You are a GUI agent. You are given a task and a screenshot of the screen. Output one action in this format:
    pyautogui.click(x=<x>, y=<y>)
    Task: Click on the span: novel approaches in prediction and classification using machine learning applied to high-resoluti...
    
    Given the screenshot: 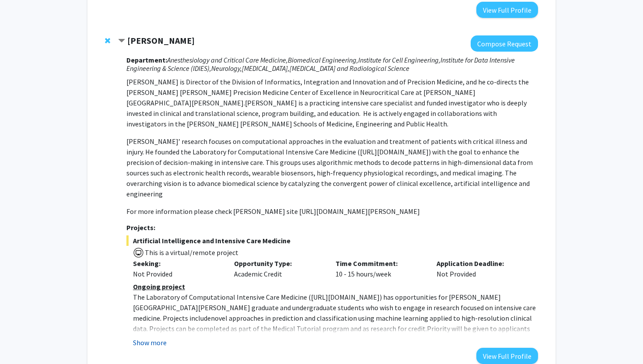 What is the action you would take?
    pyautogui.click(x=333, y=323)
    